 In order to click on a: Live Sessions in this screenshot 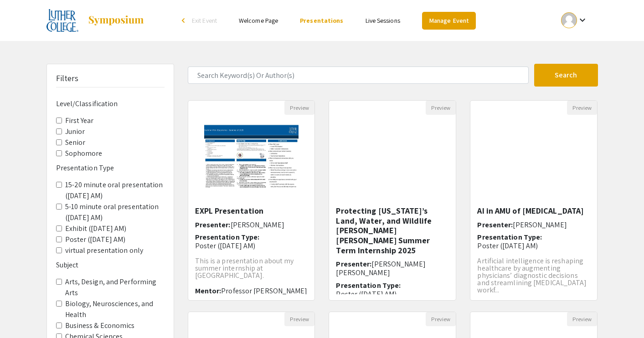, I will do `click(383, 21)`.